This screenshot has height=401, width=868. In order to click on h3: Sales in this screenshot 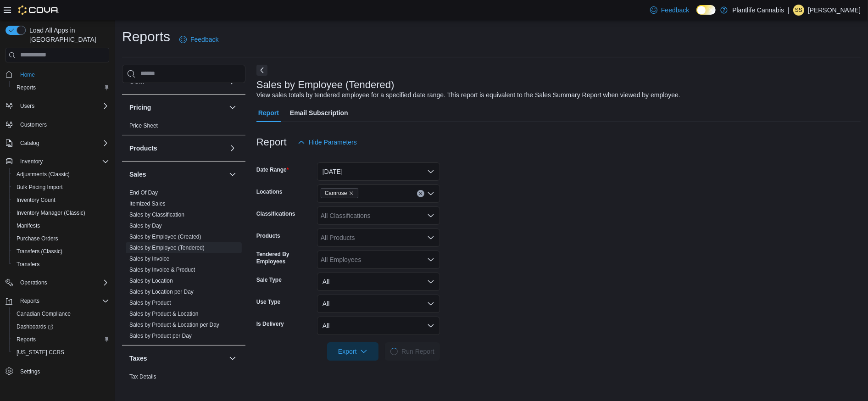, I will do `click(138, 175)`.